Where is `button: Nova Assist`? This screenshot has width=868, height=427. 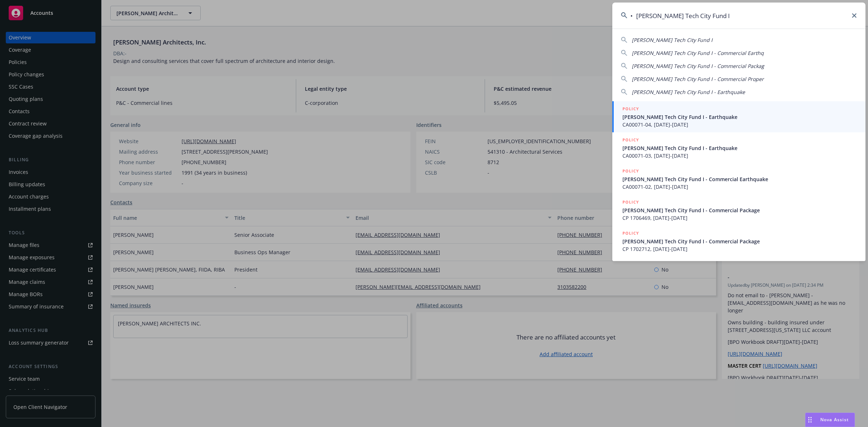 button: Nova Assist is located at coordinates (830, 420).